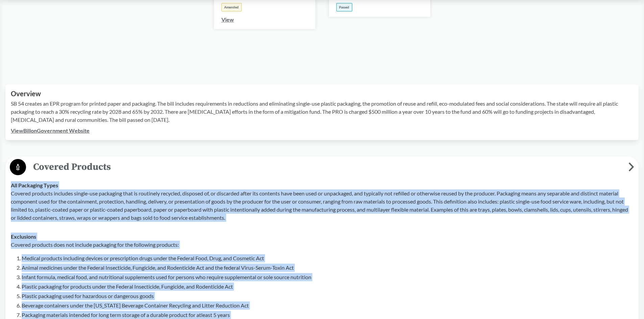  What do you see at coordinates (322, 245) in the screenshot?
I see `p: Covered products does not include packaging for the following products:` at bounding box center [322, 245].